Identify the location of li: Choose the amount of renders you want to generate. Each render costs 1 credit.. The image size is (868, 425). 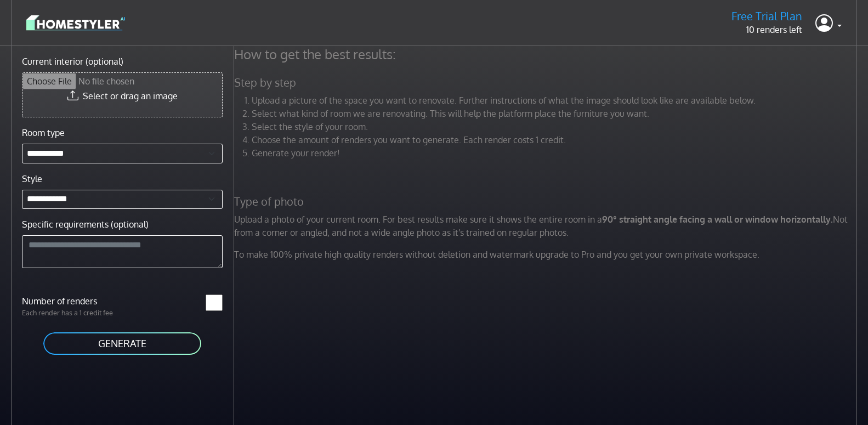
(556, 140).